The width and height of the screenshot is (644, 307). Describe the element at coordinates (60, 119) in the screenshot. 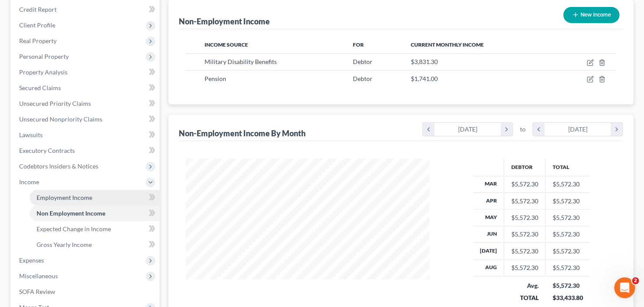

I see `span: Unsecured Nonpriority Claims` at that location.